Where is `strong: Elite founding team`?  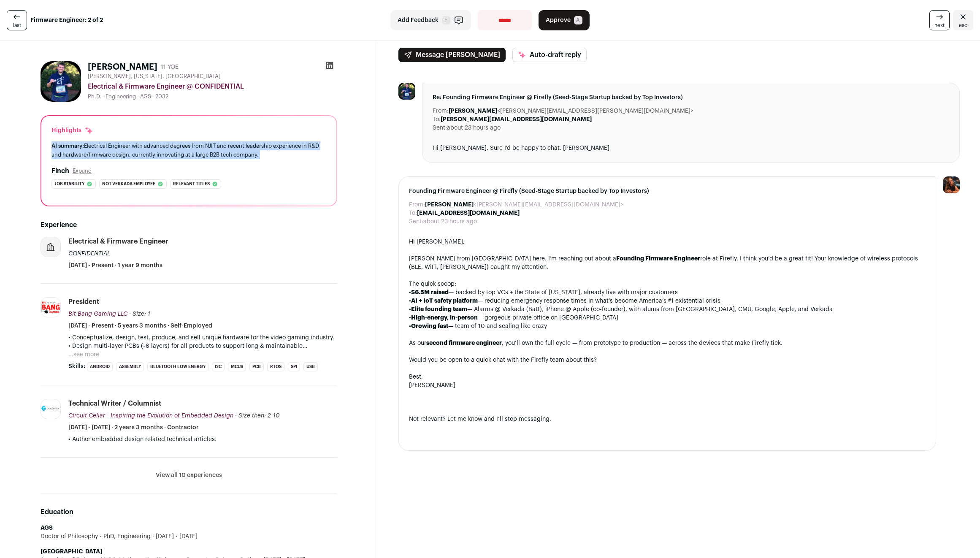 strong: Elite founding team is located at coordinates (440, 309).